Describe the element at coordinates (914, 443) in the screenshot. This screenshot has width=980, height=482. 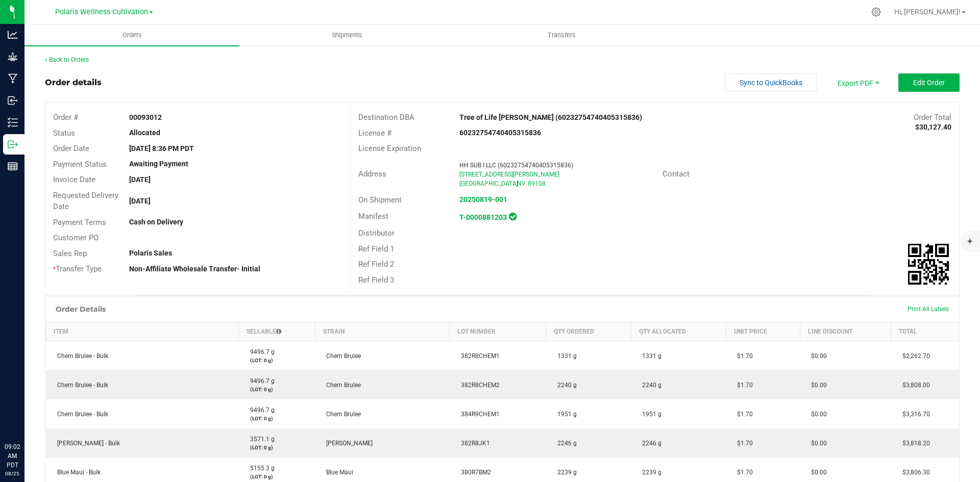
I see `span: $3,818.20` at that location.